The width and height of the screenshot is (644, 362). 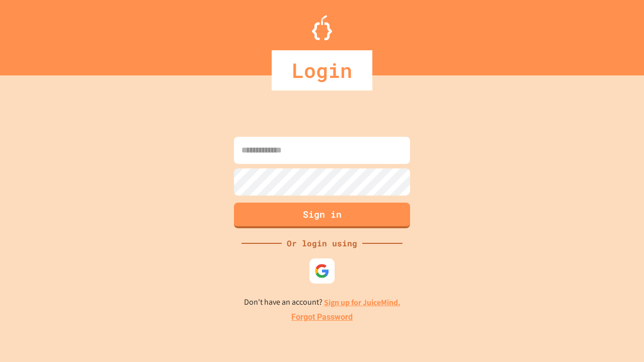 What do you see at coordinates (362, 302) in the screenshot?
I see `a: Sign up for JuiceMind.` at bounding box center [362, 302].